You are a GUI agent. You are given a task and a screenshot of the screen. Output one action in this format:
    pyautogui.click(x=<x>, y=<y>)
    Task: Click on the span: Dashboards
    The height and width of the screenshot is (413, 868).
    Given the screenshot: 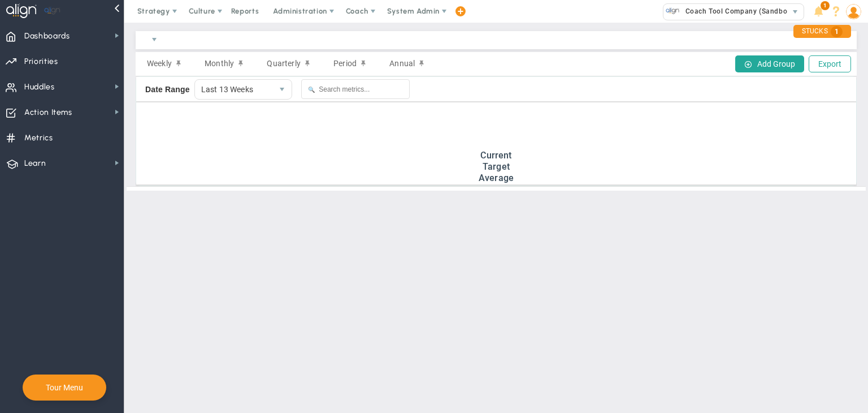 What is the action you would take?
    pyautogui.click(x=47, y=36)
    